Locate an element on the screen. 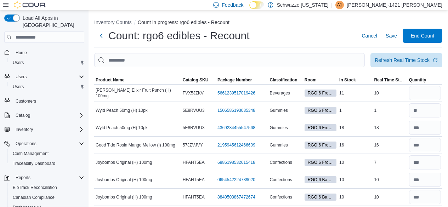 The image size is (448, 207). a: 1506586193035348 is located at coordinates (236, 110).